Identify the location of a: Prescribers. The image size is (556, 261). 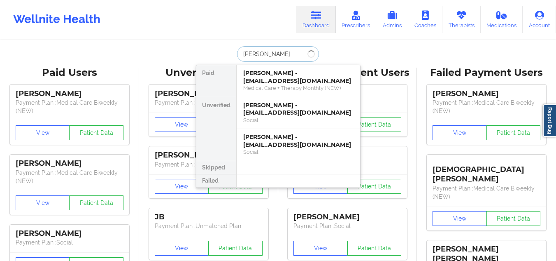
(356, 19).